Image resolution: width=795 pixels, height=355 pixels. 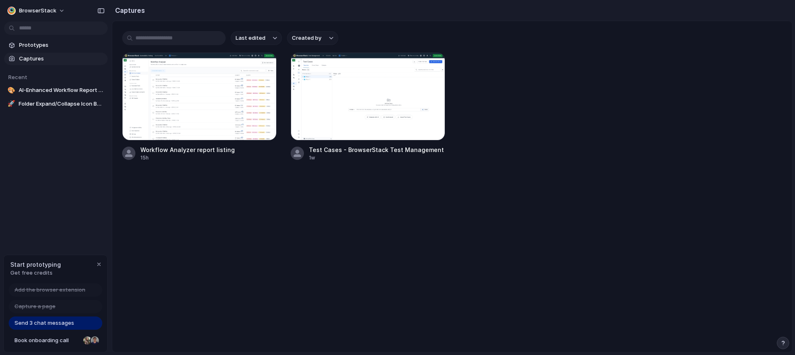 What do you see at coordinates (50, 290) in the screenshot?
I see `span: Add the browser extension` at bounding box center [50, 290].